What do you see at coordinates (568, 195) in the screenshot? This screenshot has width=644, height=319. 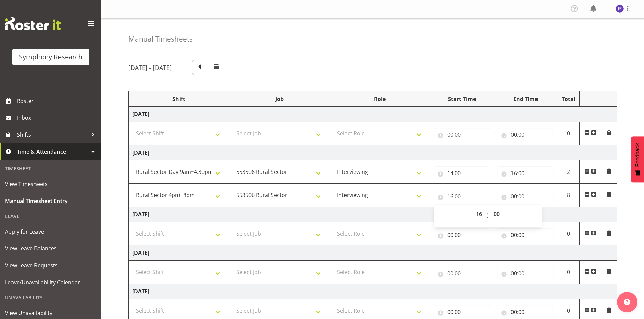 I see `td: 8` at bounding box center [568, 195].